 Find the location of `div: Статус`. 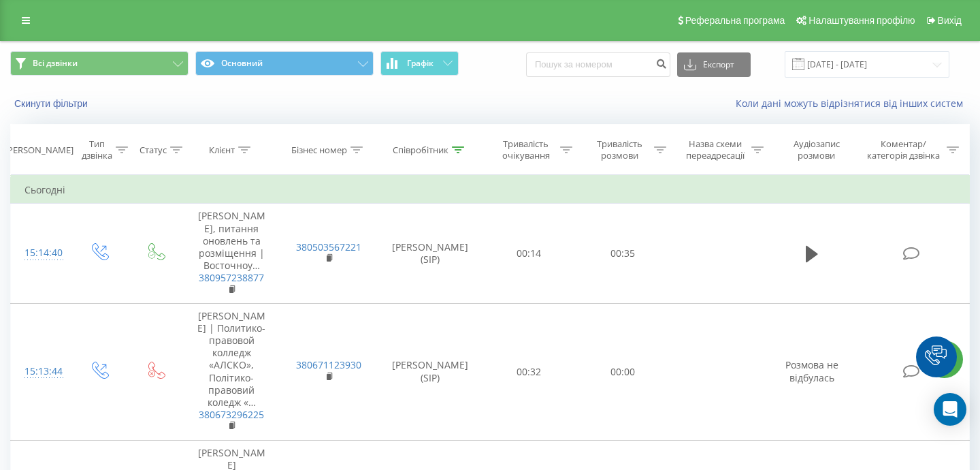

div: Статус is located at coordinates (153, 150).